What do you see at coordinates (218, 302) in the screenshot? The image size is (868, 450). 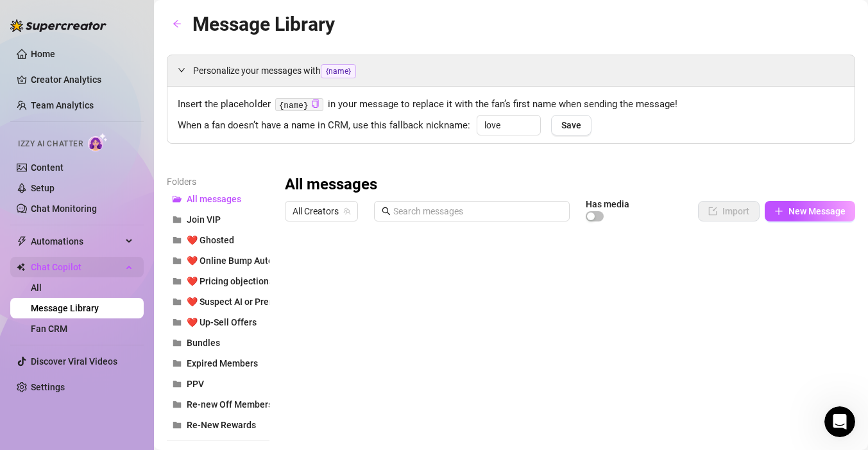 I see `button: ❤️ Suspect AI or Prerecorded` at bounding box center [218, 302].